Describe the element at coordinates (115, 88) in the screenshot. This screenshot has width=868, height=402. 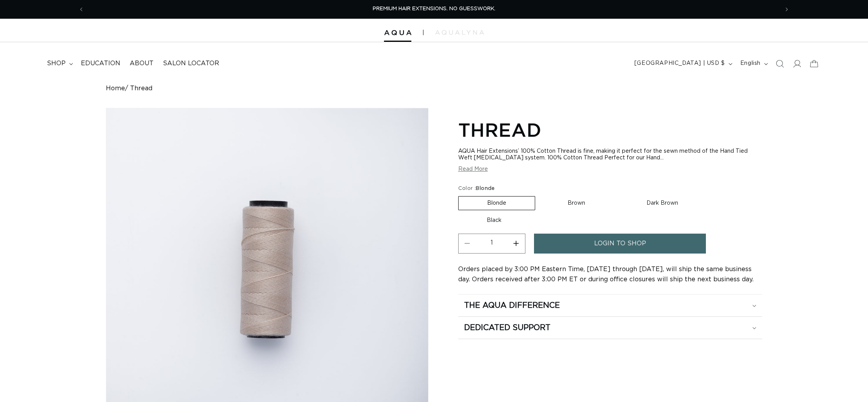
I see `a: Home` at that location.